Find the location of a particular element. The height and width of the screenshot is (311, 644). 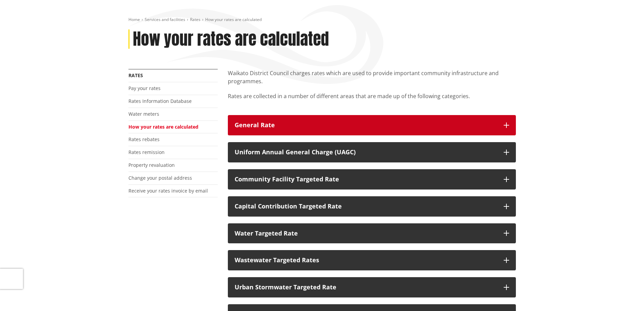

a: How your rates are calculated is located at coordinates (163, 126).